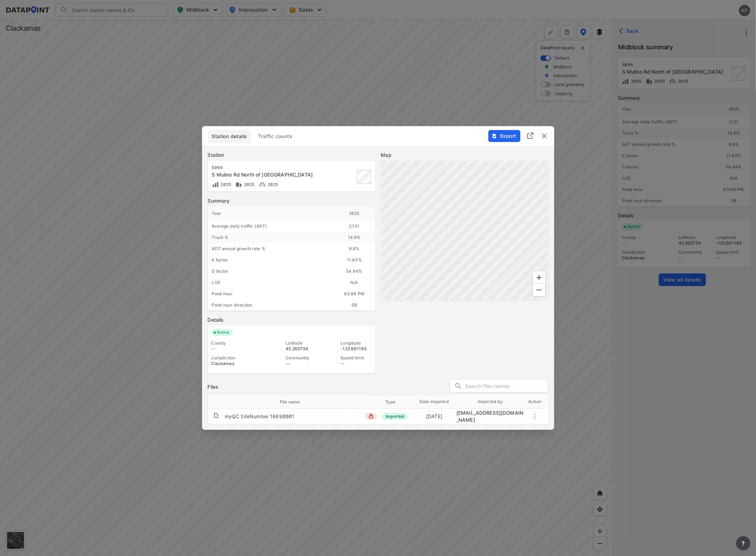 The width and height of the screenshot is (756, 556). What do you see at coordinates (239, 184) in the screenshot?
I see `img: Vehicle class` at bounding box center [239, 184].